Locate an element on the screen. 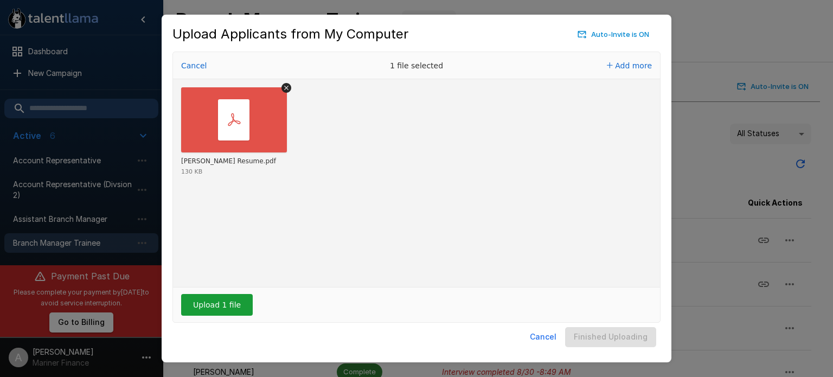 The height and width of the screenshot is (377, 833). div: Miles Malicki Resume.pdf is located at coordinates (228, 162).